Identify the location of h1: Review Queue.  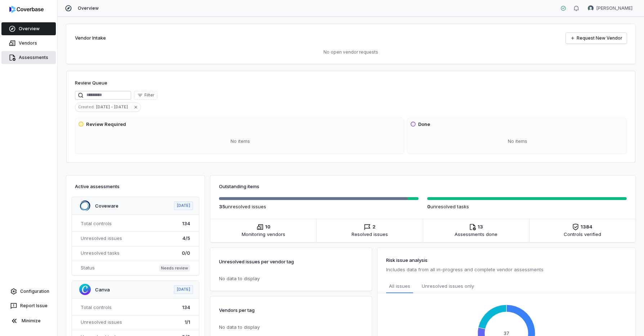
(91, 83).